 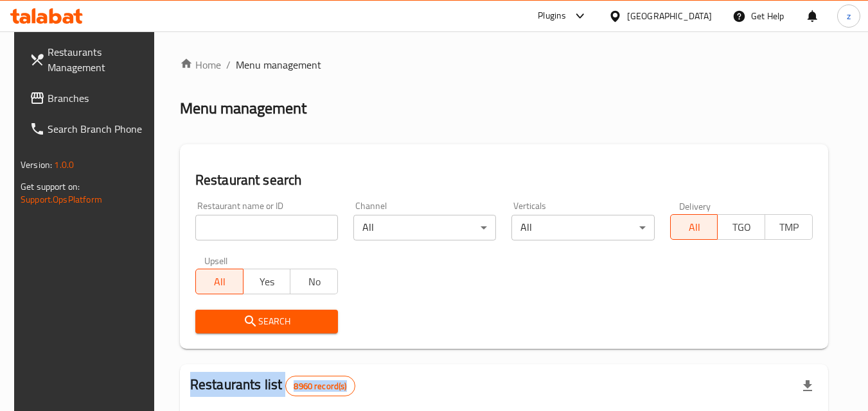 What do you see at coordinates (266, 321) in the screenshot?
I see `button: Search` at bounding box center [266, 321].